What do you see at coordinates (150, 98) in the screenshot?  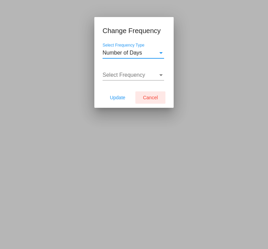 I see `button: Cancel` at bounding box center [150, 98].